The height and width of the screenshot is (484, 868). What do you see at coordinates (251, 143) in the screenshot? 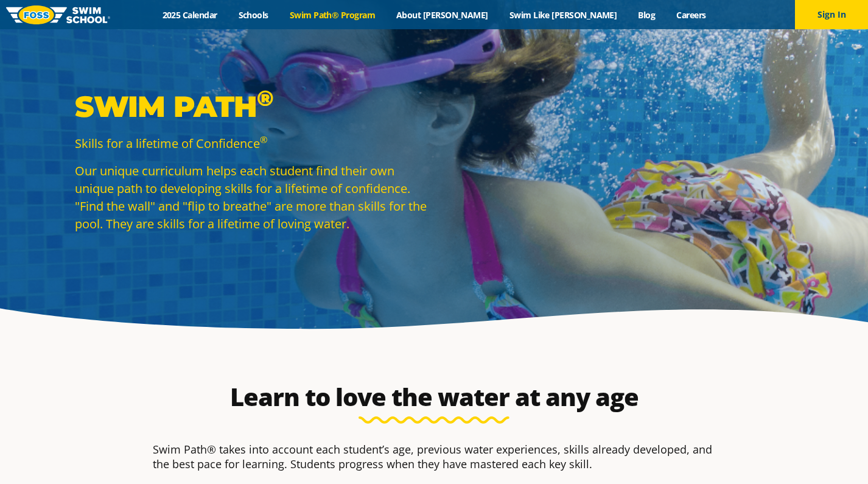
I see `p: Skills for a lifetime of Confidence` at bounding box center [251, 143].